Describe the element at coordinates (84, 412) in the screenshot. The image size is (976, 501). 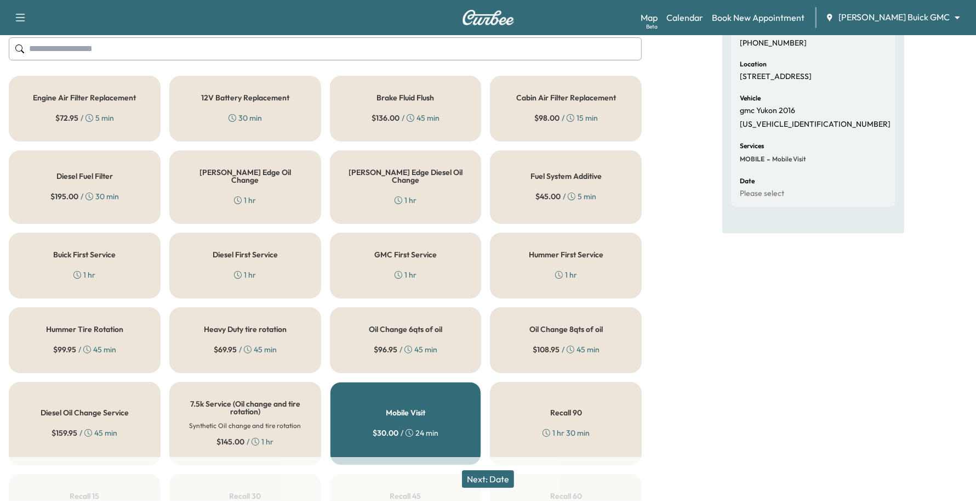
I see `h5: Diesel Oil Change Service` at that location.